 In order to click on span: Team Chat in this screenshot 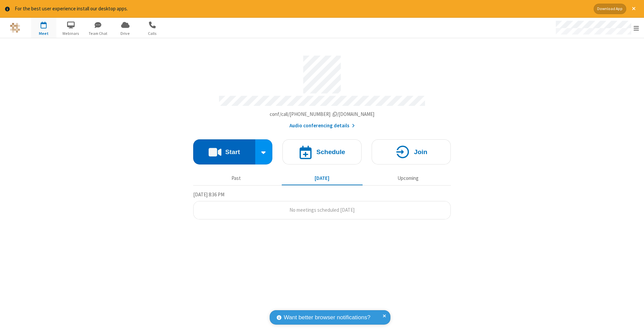, I will do `click(98, 33)`.